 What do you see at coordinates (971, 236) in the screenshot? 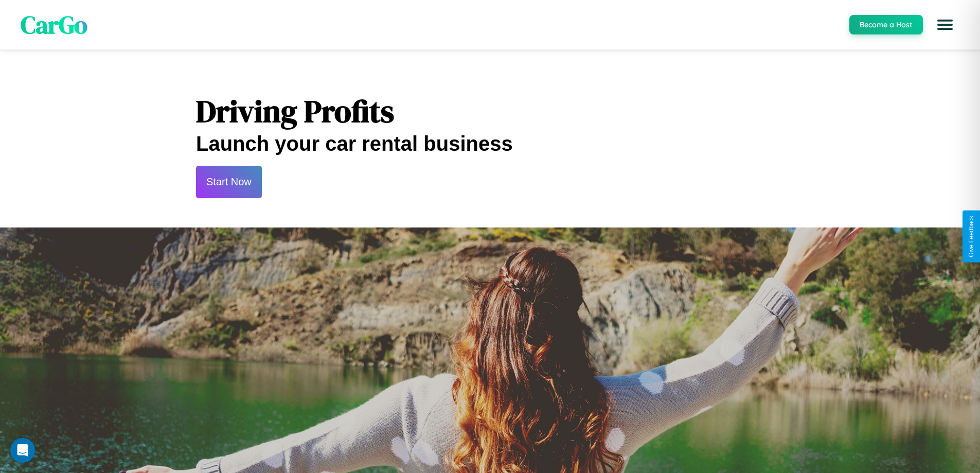
I see `div: Give Feedback` at bounding box center [971, 236].